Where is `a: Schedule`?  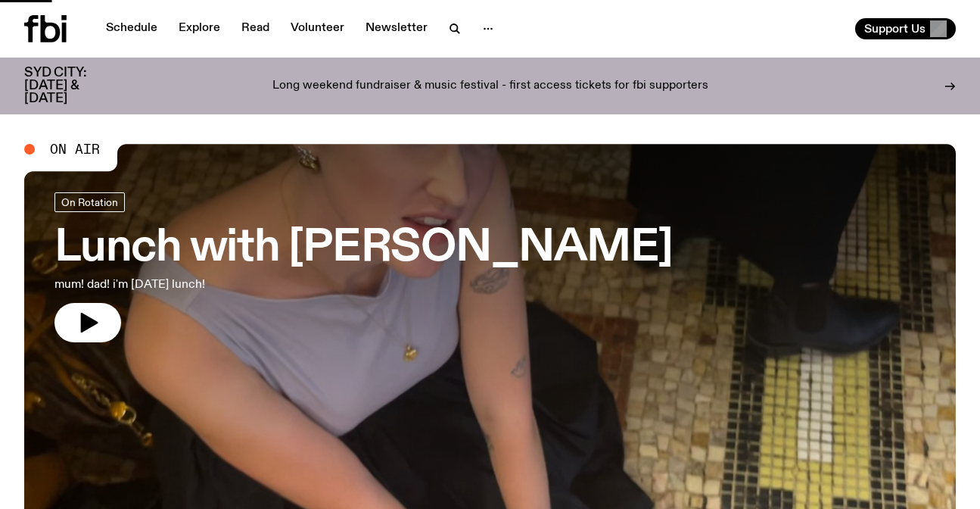
a: Schedule is located at coordinates (132, 29).